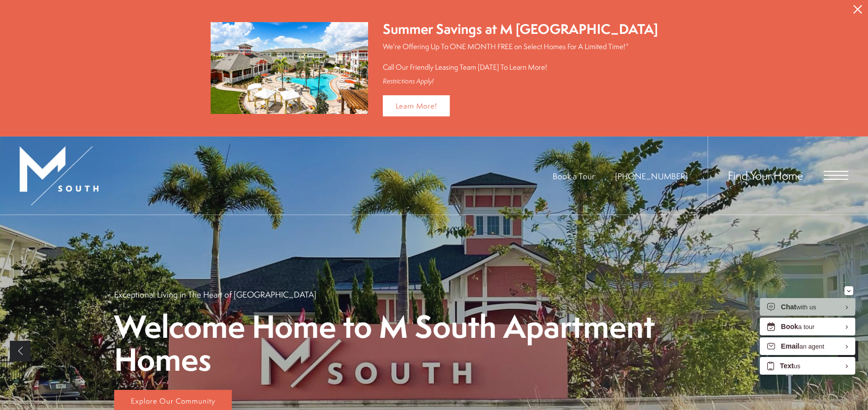 This screenshot has height=410, width=868. Describe the element at coordinates (765, 176) in the screenshot. I see `a: Find Your Home` at that location.